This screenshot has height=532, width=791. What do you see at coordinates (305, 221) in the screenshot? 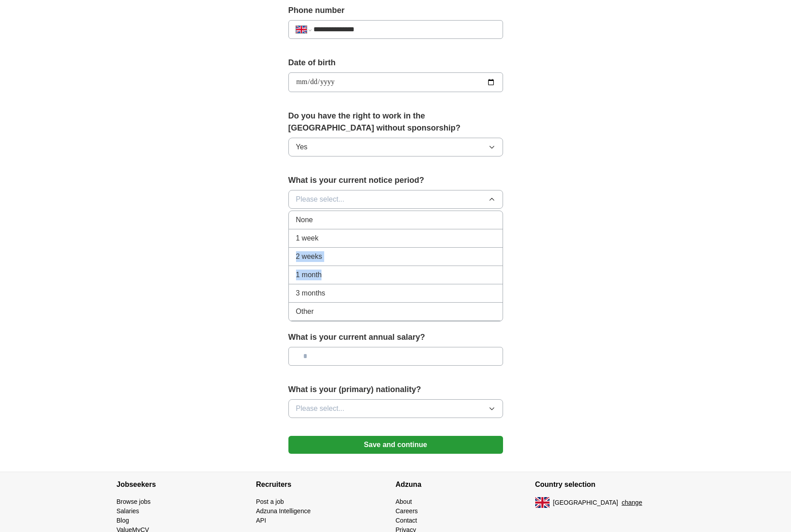
I see `span: None` at bounding box center [305, 221].